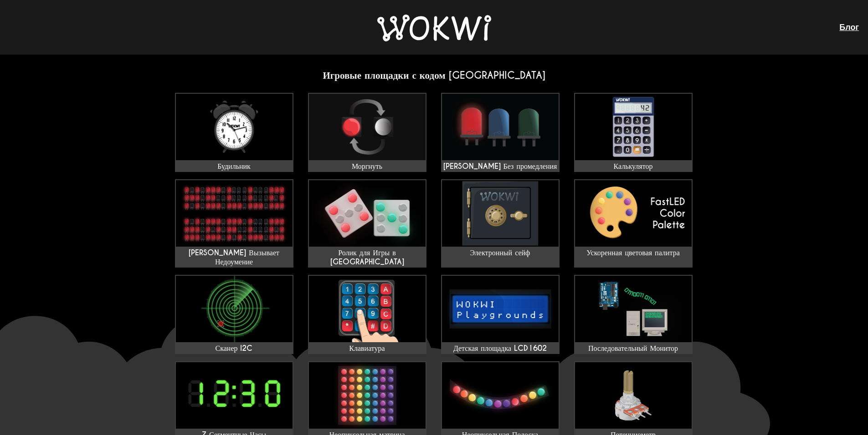 Image resolution: width=868 pixels, height=435 pixels. What do you see at coordinates (849, 27) in the screenshot?
I see `ya-tr-span: Блог` at bounding box center [849, 27].